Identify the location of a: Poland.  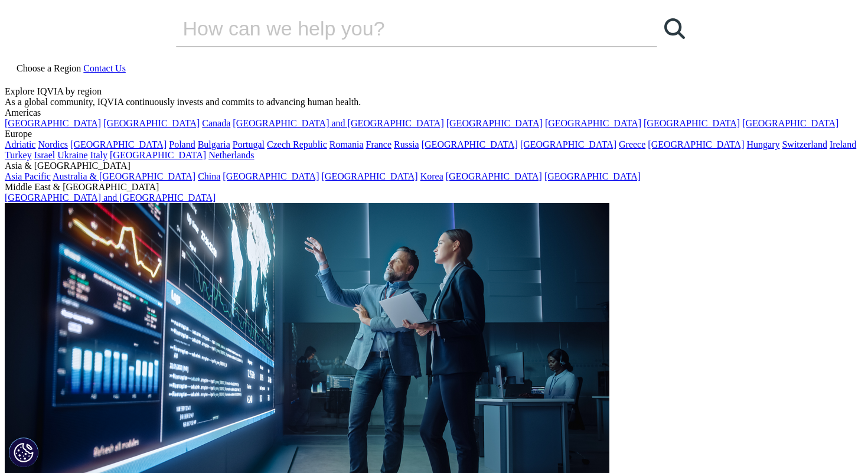
(182, 144).